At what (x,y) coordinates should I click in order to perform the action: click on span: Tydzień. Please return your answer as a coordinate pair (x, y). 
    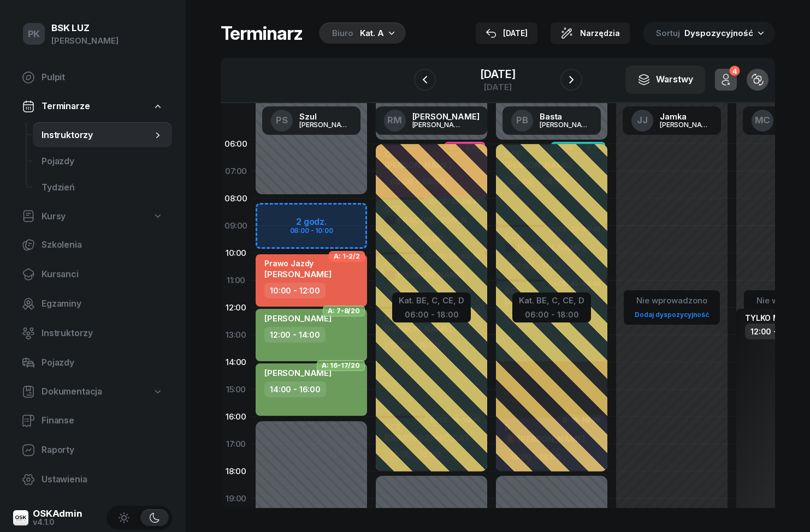
    Looking at the image, I should click on (102, 188).